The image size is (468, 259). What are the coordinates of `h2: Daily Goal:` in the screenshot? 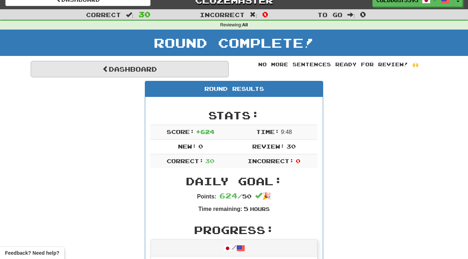 It's located at (234, 181).